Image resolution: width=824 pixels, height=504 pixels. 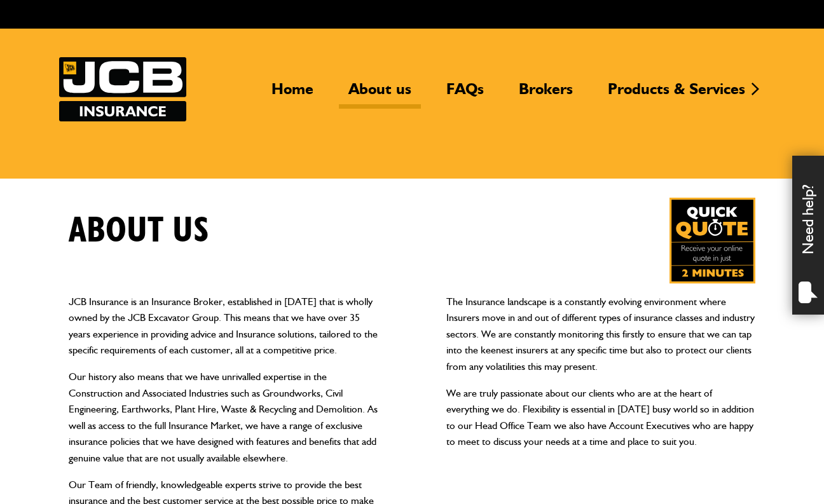 I want to click on p: Our history also means that we have unrivalled expertise in the Construction and Associated Indus..., so click(x=223, y=418).